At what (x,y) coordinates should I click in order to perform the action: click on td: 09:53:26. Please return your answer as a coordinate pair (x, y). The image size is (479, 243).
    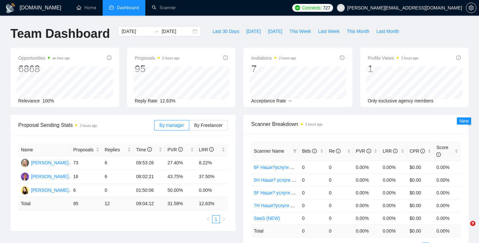
    Looking at the image, I should click on (149, 163).